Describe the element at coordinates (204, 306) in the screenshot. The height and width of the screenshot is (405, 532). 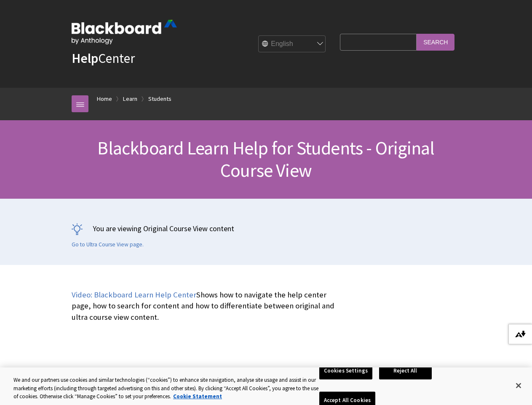
I see `p: Shows how to navigate the help center page, how to search for content and how to differentiate be...` at that location.